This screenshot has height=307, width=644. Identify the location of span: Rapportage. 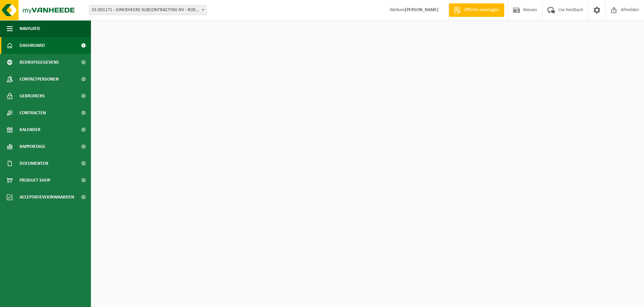
(32, 147).